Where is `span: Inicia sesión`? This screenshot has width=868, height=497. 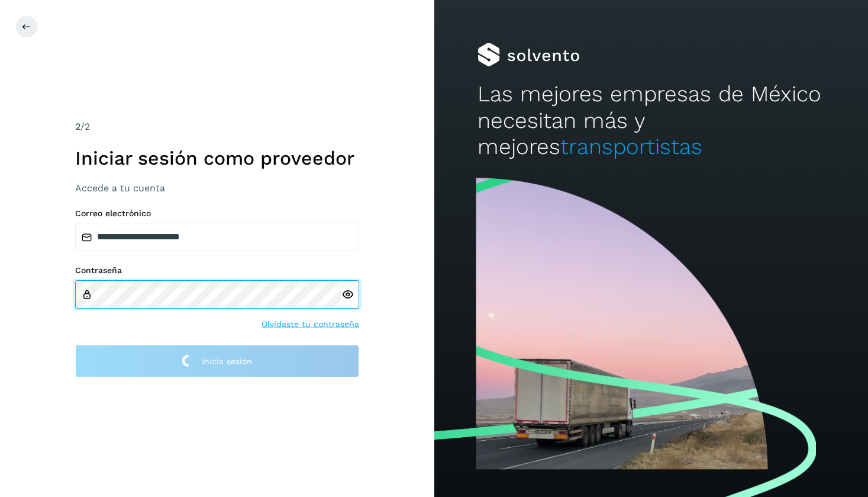
span: Inicia sesión is located at coordinates (227, 361).